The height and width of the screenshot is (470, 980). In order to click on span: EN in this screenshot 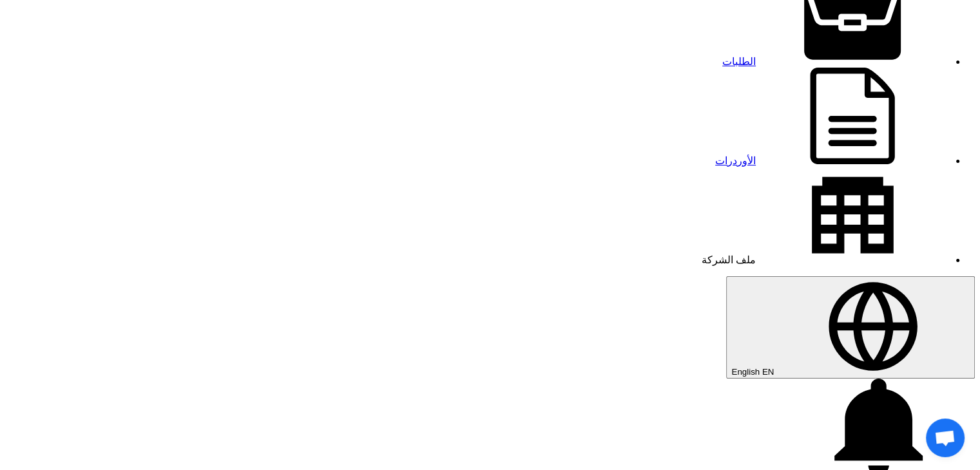, I will do `click(768, 372)`.